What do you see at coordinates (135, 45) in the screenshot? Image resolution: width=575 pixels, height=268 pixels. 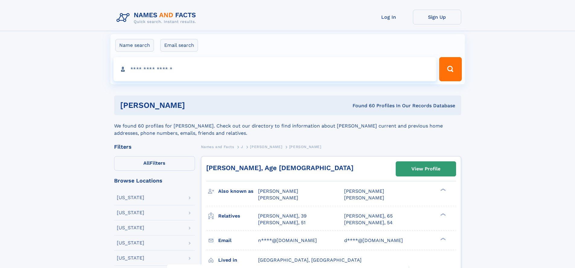 I see `label: Name search` at bounding box center [135, 45].